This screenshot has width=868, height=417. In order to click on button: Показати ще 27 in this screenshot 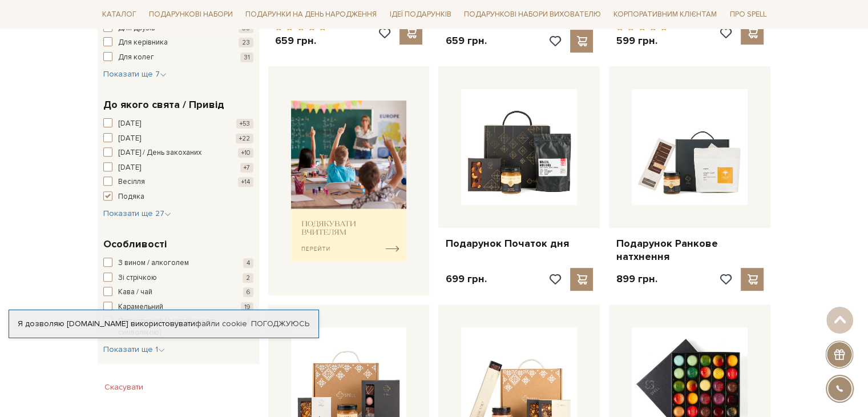, I will do `click(137, 214)`.